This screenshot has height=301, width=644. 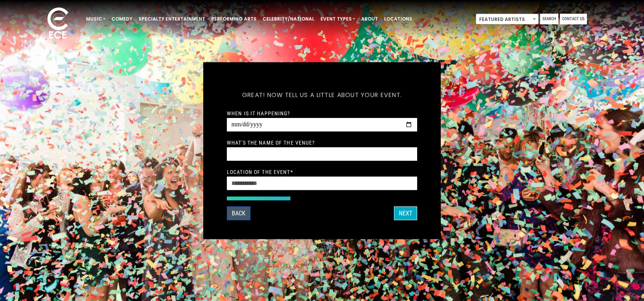 I want to click on a: Contact Us, so click(x=573, y=19).